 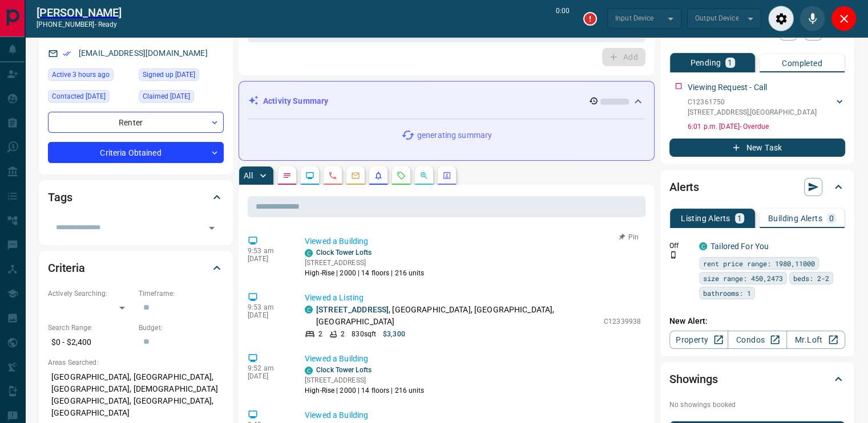 What do you see at coordinates (454, 136) in the screenshot?
I see `p: generating summary` at bounding box center [454, 136].